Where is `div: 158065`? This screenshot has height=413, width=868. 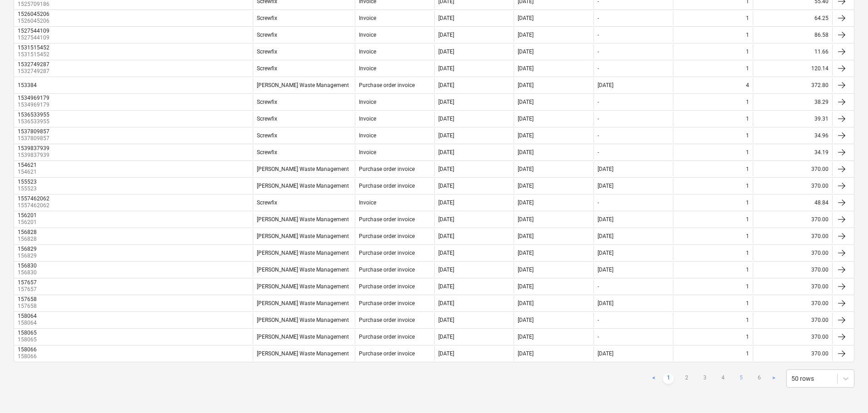 div: 158065 is located at coordinates (27, 333).